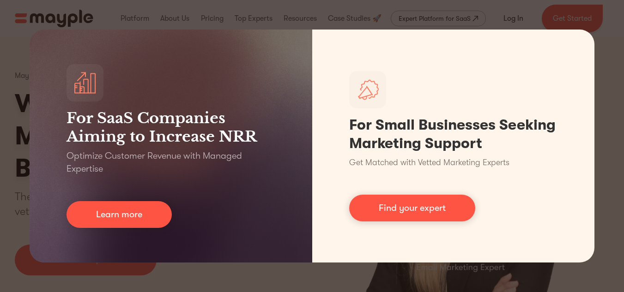  What do you see at coordinates (171, 127) in the screenshot?
I see `h3: For SaaS Companies Aiming to Increase NRR` at bounding box center [171, 127].